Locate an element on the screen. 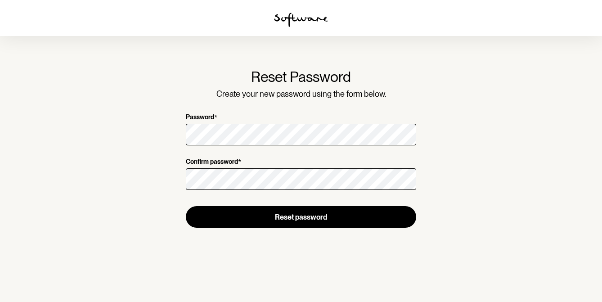 This screenshot has width=602, height=302. img: software logo is located at coordinates (301, 20).